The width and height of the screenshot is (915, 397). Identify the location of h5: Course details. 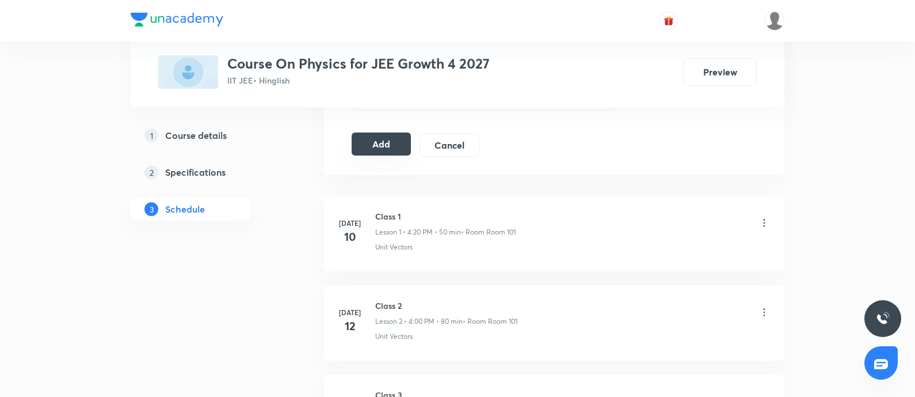
(196, 135).